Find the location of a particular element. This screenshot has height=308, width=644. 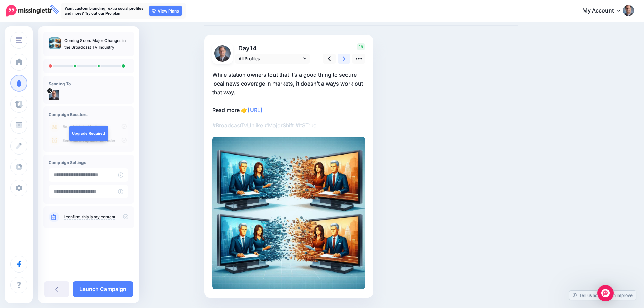

img: 672b3d61f22b6eb5cebc5ae7248092b7_thumb.jpg is located at coordinates (55, 43).